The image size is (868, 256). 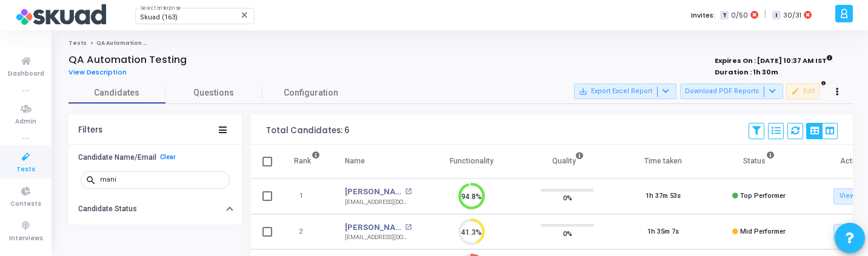 I want to click on span: 30/31, so click(x=792, y=15).